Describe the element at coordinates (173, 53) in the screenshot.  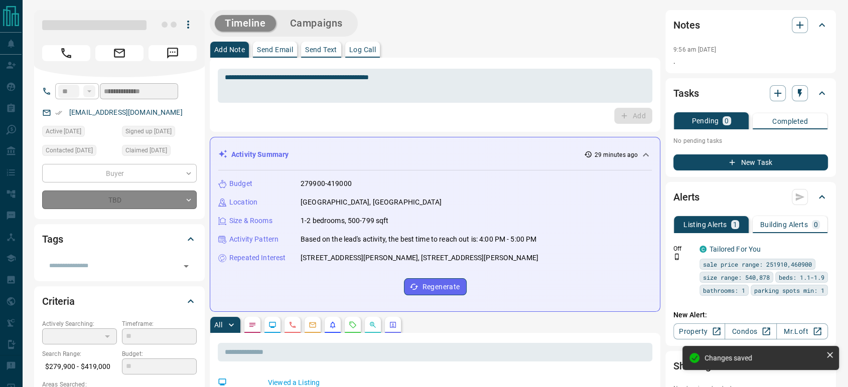
I see `span: Message` at that location.